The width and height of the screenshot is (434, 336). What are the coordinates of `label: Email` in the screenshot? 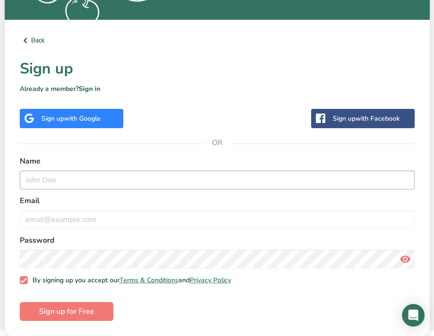 It's located at (217, 201).